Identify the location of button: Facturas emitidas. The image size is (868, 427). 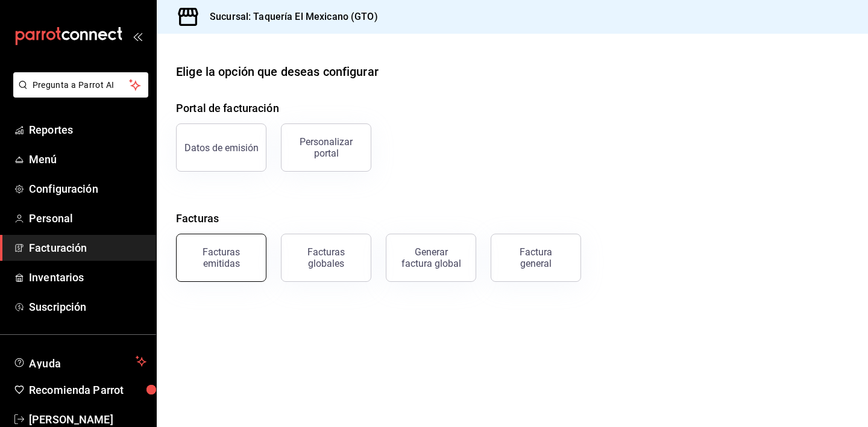
(221, 258).